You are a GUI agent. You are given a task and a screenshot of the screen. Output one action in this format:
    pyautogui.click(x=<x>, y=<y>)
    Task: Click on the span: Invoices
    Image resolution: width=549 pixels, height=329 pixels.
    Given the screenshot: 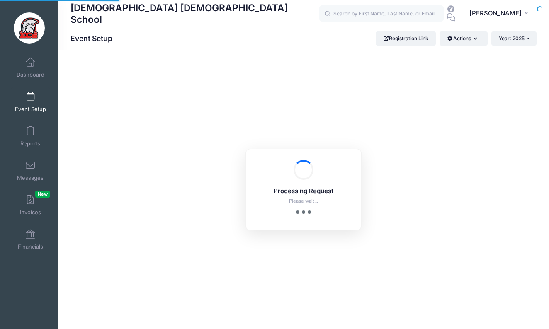 What is the action you would take?
    pyautogui.click(x=30, y=212)
    